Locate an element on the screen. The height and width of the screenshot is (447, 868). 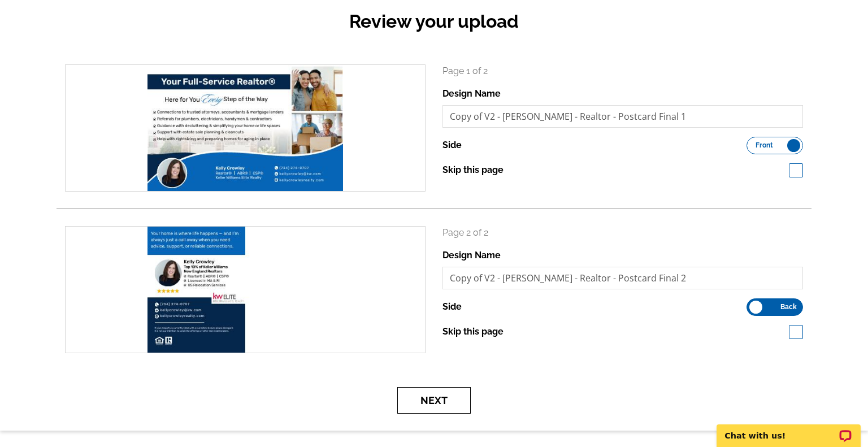
button: Open LiveChat chat widget is located at coordinates (137, 24).